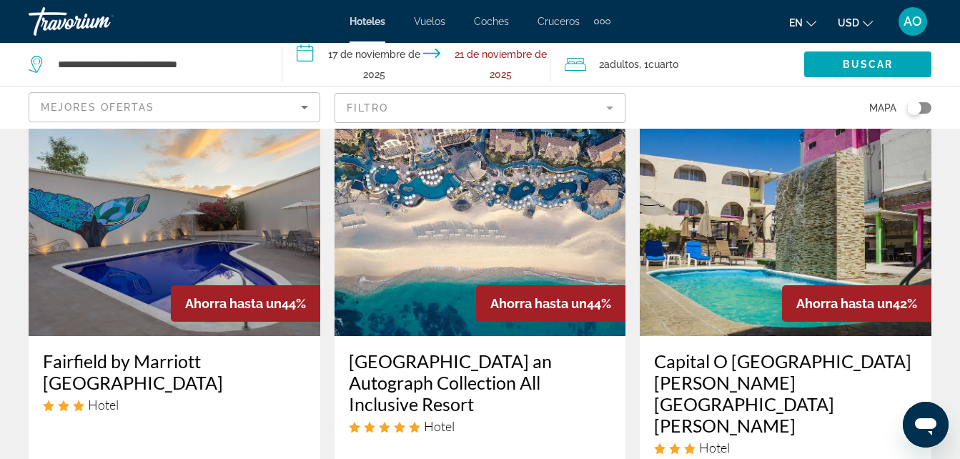  I want to click on button: Alternar mapa, so click(914, 108).